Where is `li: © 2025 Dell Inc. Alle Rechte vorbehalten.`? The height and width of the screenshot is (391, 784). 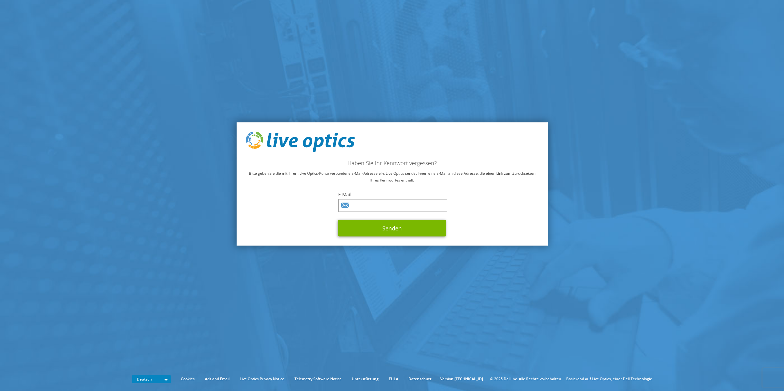 li: © 2025 Dell Inc. Alle Rechte vorbehalten. is located at coordinates (526, 379).